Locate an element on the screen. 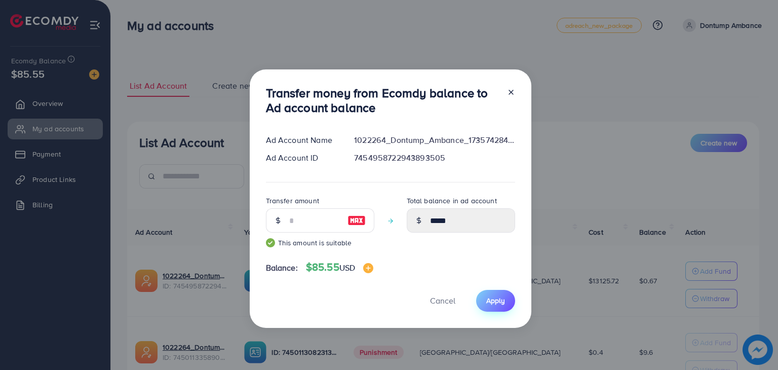  button: Apply is located at coordinates (495, 300).